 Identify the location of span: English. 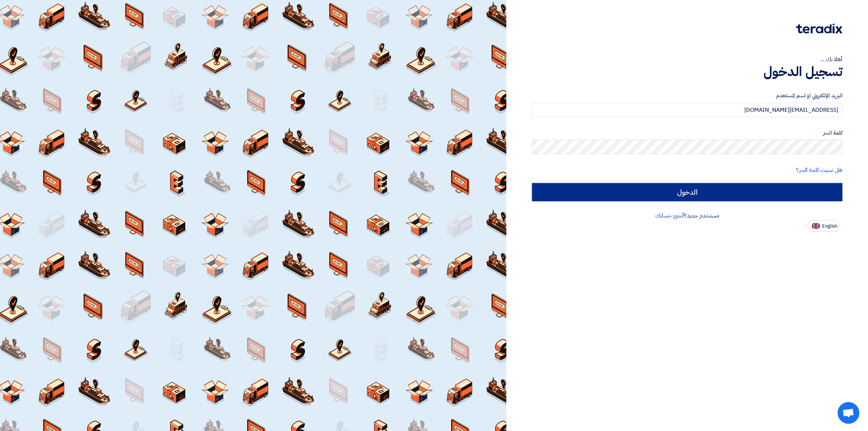
(830, 226).